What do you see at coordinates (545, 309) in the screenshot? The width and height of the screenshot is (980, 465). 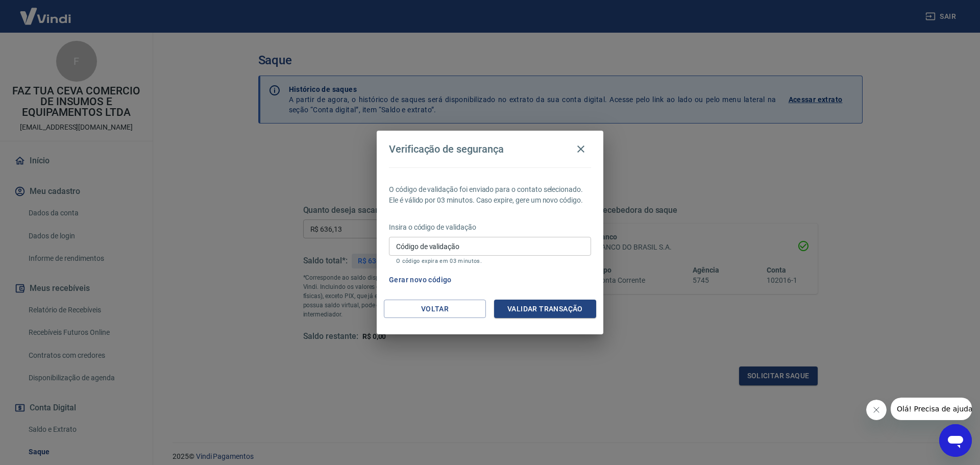 I see `button: Validar transação` at bounding box center [545, 309].